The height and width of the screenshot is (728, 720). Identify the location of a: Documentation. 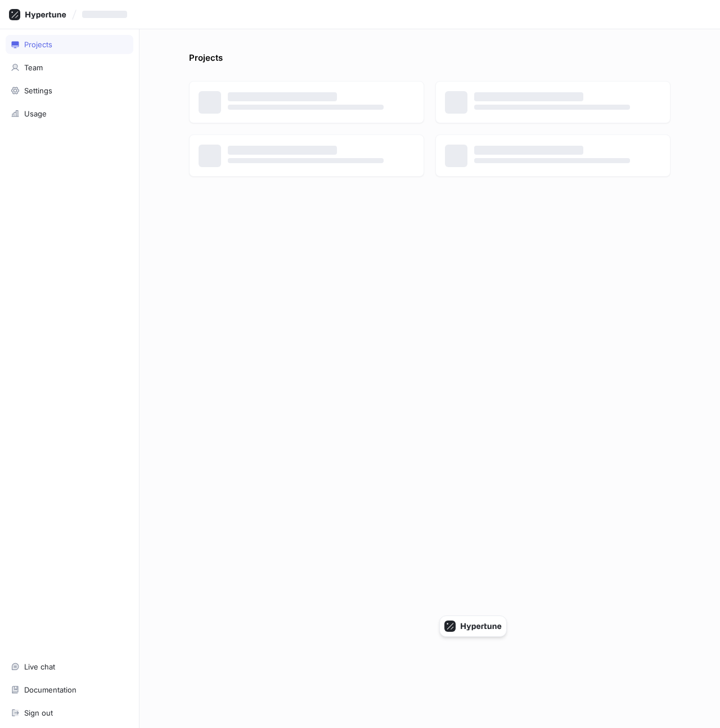
(69, 690).